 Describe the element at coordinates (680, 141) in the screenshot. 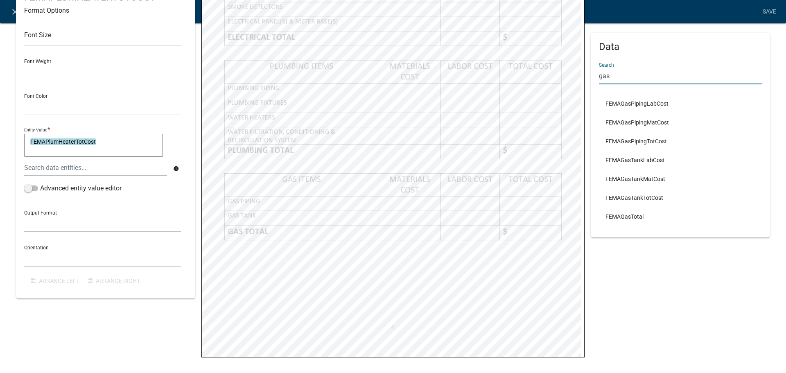

I see `li: FEMAGasPipingTotCost` at that location.